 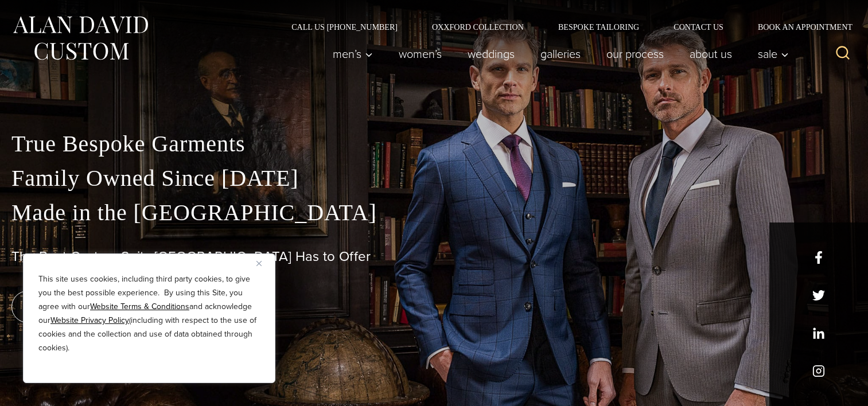 What do you see at coordinates (478, 27) in the screenshot?
I see `a: Oxxford Collection` at bounding box center [478, 27].